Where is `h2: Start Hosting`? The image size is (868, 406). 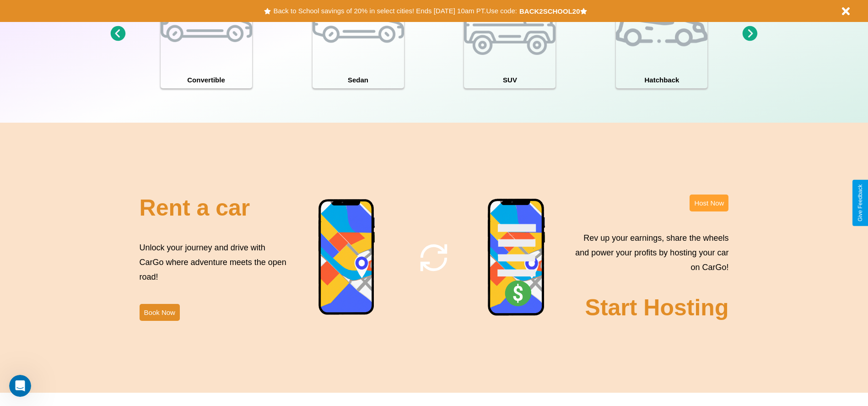
h2: Start Hosting is located at coordinates (657, 308).